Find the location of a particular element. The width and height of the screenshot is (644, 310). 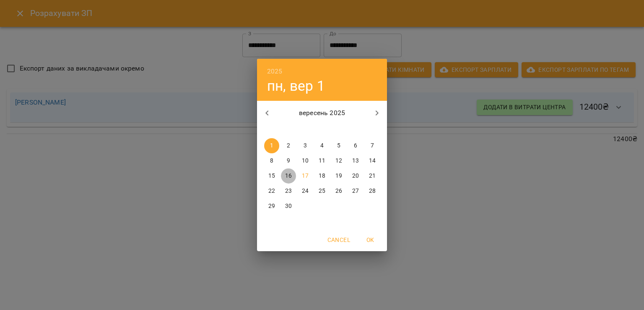

button: 16 is located at coordinates (289, 176).